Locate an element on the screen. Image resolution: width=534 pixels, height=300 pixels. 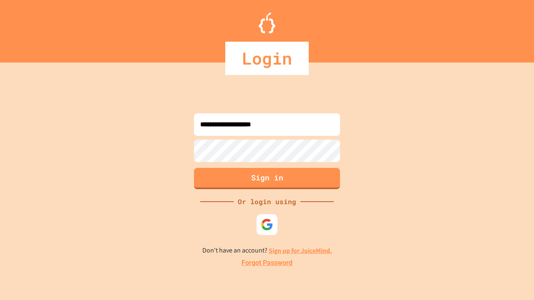
img: google-icon.svg is located at coordinates (267, 225).